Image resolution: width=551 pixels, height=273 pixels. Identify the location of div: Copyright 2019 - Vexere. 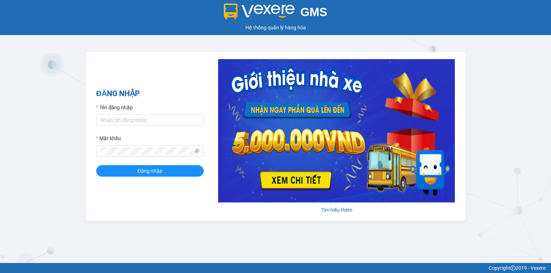
(276, 268).